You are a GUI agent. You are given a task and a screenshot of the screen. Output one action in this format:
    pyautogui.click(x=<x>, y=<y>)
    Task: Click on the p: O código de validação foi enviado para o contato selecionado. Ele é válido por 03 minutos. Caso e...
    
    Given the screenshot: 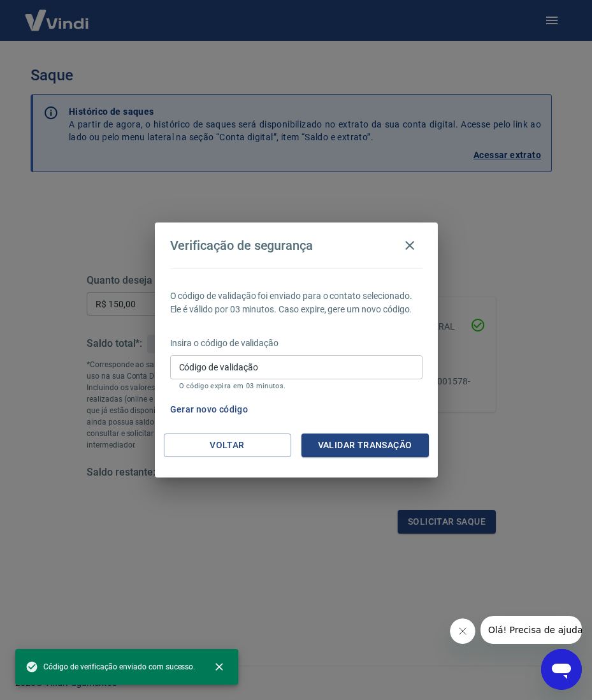 What is the action you would take?
    pyautogui.click(x=296, y=302)
    